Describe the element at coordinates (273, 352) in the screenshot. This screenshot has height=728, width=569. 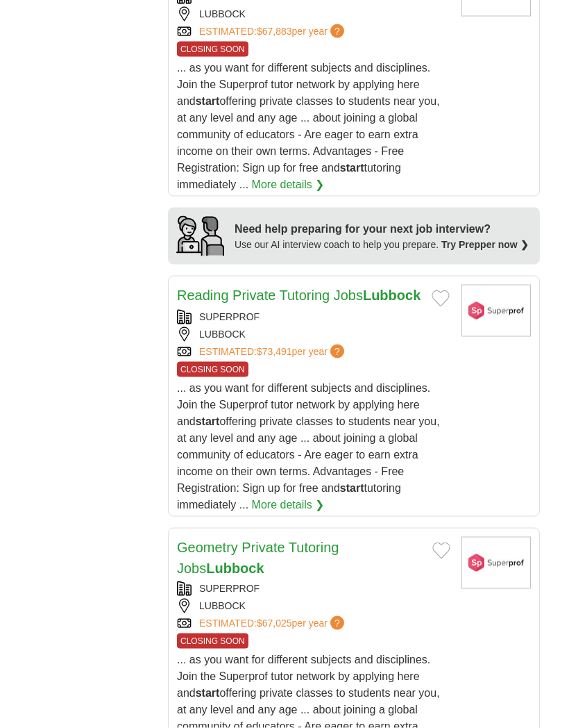
I see `a: ESTIMATED:$73,491per year?` at that location.